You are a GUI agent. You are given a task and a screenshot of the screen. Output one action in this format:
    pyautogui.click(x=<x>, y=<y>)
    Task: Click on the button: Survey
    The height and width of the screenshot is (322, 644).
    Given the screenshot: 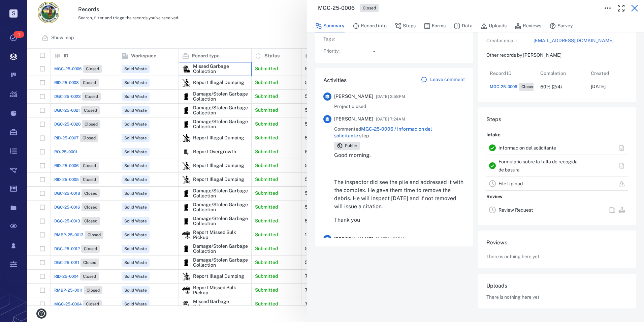 What is the action you would take?
    pyautogui.click(x=561, y=26)
    